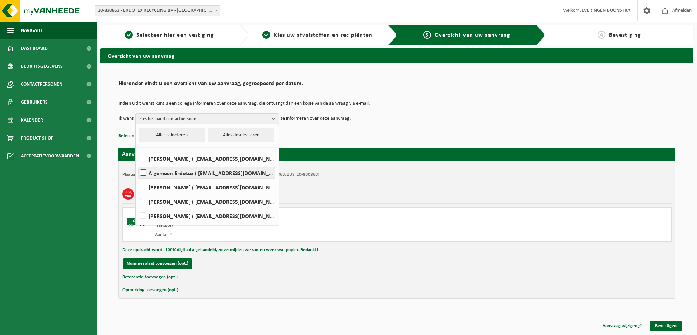 This screenshot has width=697, height=335. What do you see at coordinates (317, 35) in the screenshot?
I see `a: 2Kies uw afvalstoffen en recipiënten` at bounding box center [317, 35].